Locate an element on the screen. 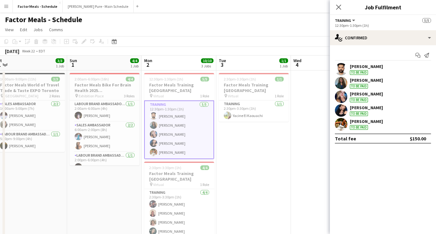  span: Jobs is located at coordinates (38, 30).